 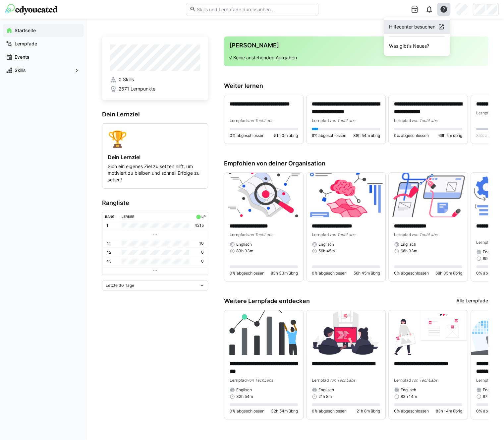 I want to click on p: 1, so click(x=107, y=226).